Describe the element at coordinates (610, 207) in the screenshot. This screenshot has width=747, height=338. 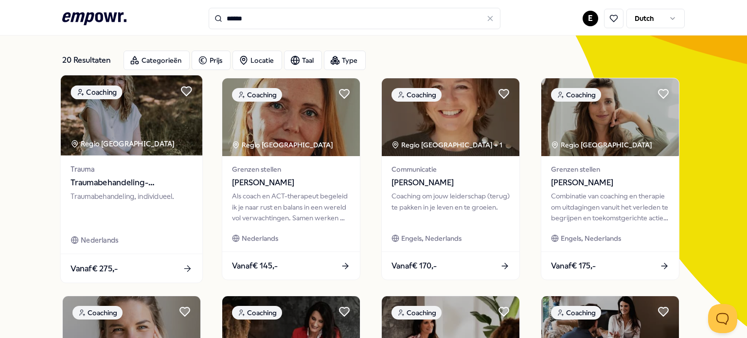
I see `div: Combinatie van coaching en therapie om uitdagingen vanuit het verleden te begrijpen en toekomstge...` at that location.